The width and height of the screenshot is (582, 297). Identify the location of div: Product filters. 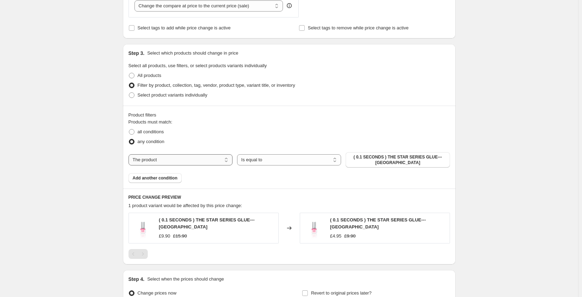
(289, 115).